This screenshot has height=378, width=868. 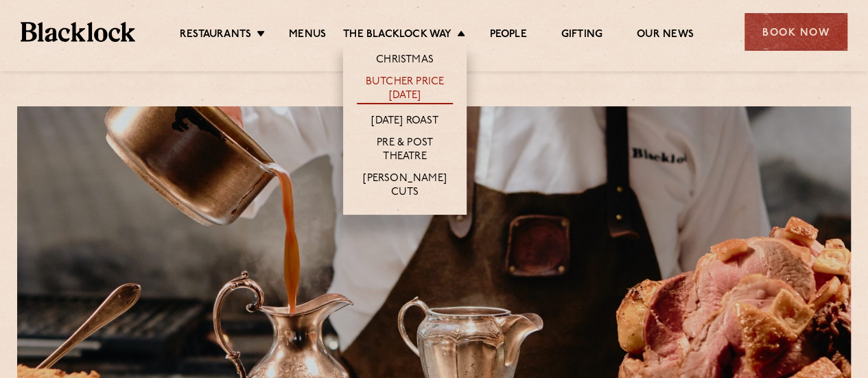 What do you see at coordinates (78, 32) in the screenshot?
I see `img: BL_Textured_Logo-footer-cropped.svg` at bounding box center [78, 32].